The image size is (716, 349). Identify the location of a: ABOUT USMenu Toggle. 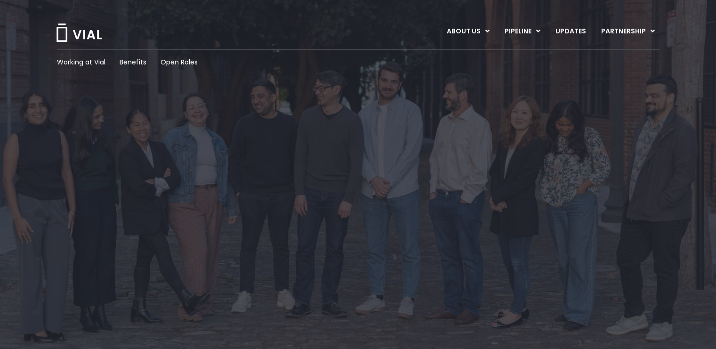
(468, 32).